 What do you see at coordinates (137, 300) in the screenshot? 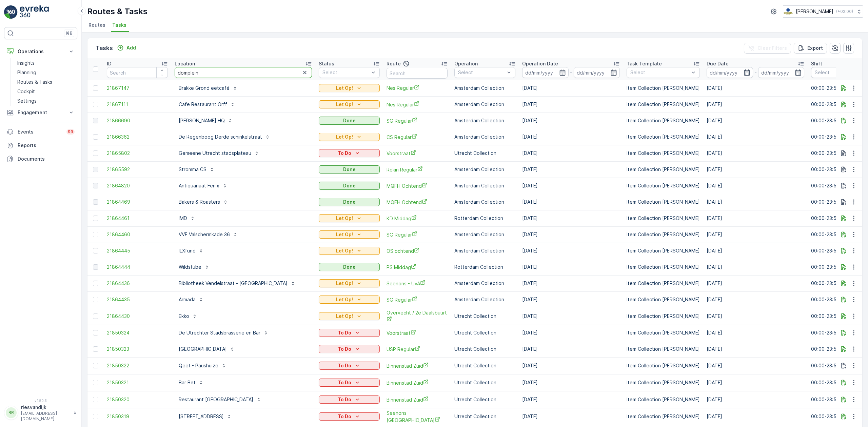
I see `a: 21864435` at bounding box center [137, 300].